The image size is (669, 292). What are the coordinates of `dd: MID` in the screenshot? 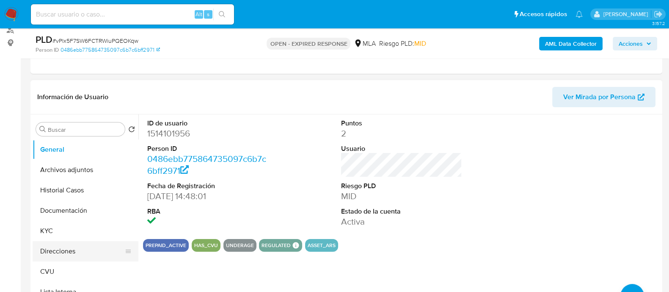 It's located at (402, 196).